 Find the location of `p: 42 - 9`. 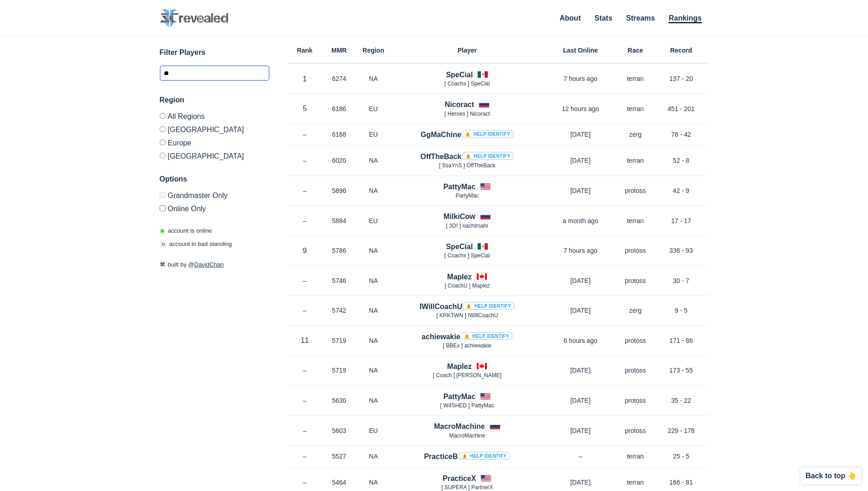

p: 42 - 9 is located at coordinates (682, 191).